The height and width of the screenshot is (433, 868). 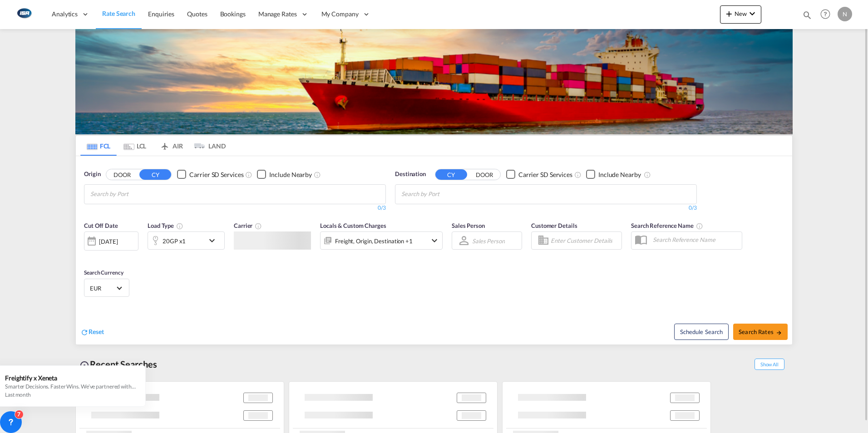 I want to click on md-tab-item: AIR, so click(x=171, y=145).